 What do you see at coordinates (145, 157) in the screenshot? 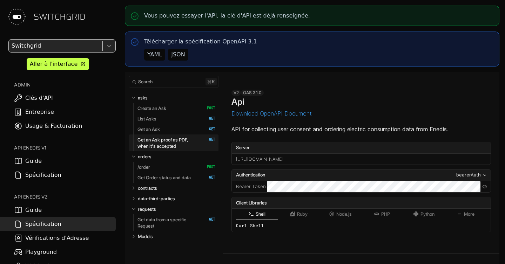
I see `p: orders` at bounding box center [145, 157].